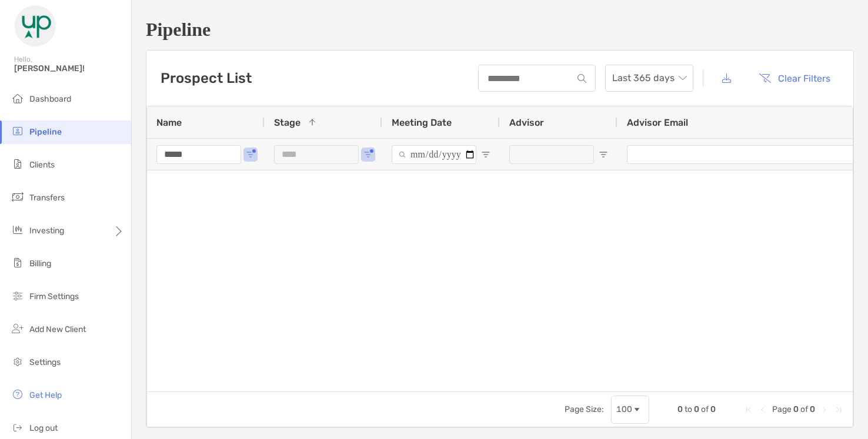  What do you see at coordinates (838, 409) in the screenshot?
I see `div: Last Page` at bounding box center [838, 409].